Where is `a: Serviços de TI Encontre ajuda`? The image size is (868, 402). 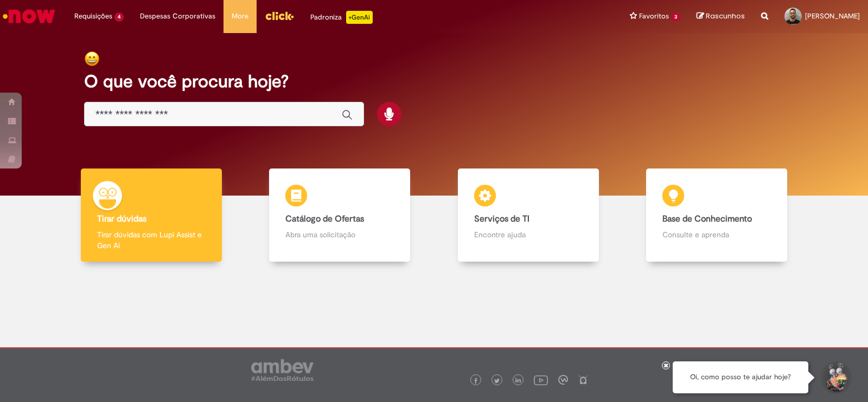
a: Serviços de TI Encontre ajuda is located at coordinates (528, 215).